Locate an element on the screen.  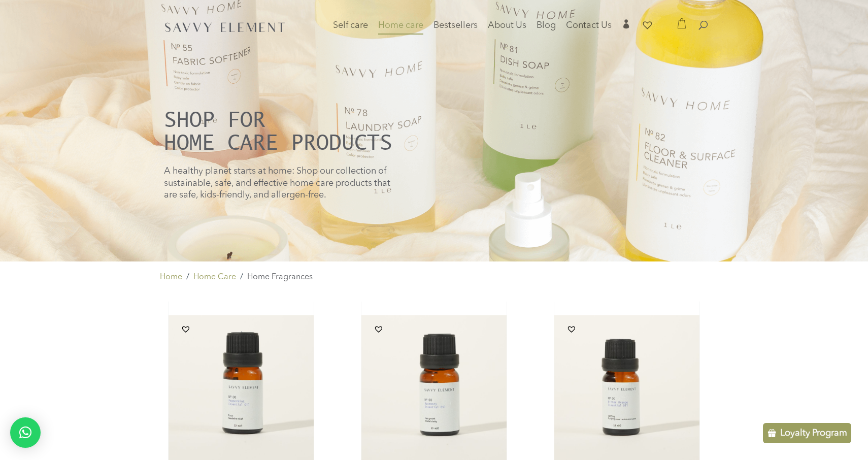
img: SavvyElement is located at coordinates (225, 27).